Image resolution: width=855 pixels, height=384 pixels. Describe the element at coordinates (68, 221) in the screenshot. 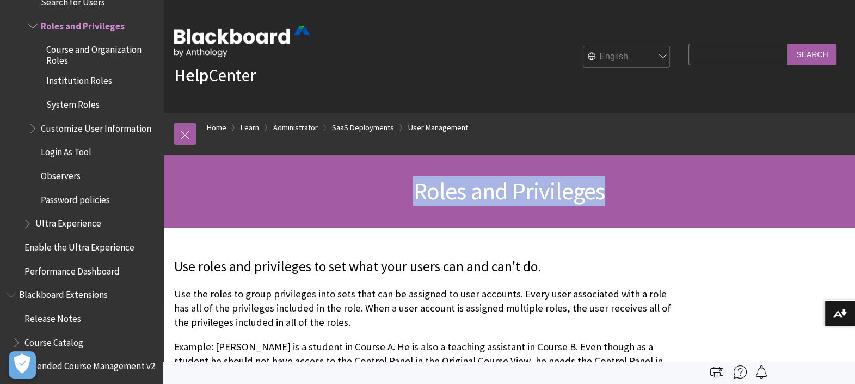

I see `span: Ultra Experience` at that location.